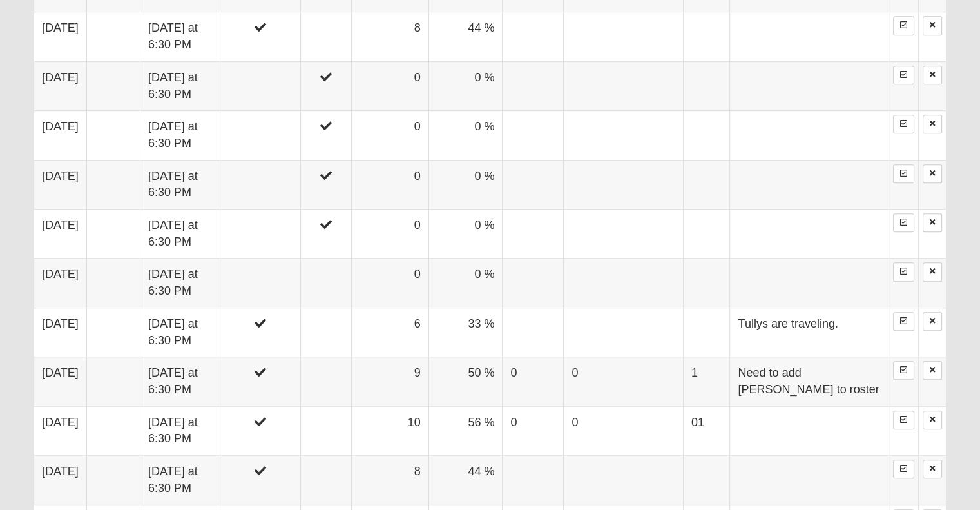  I want to click on td: Tullys are traveling., so click(809, 332).